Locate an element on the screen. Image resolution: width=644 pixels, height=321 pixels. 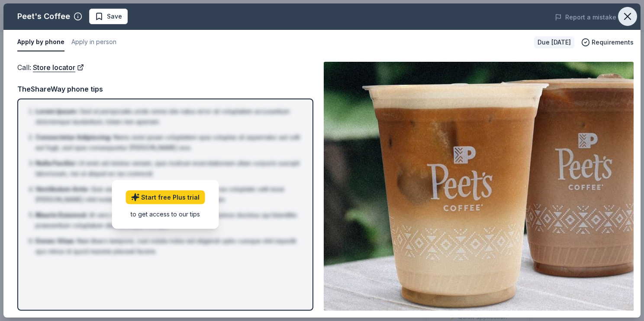
img: Image for Peet's Coffee is located at coordinates (478, 186).